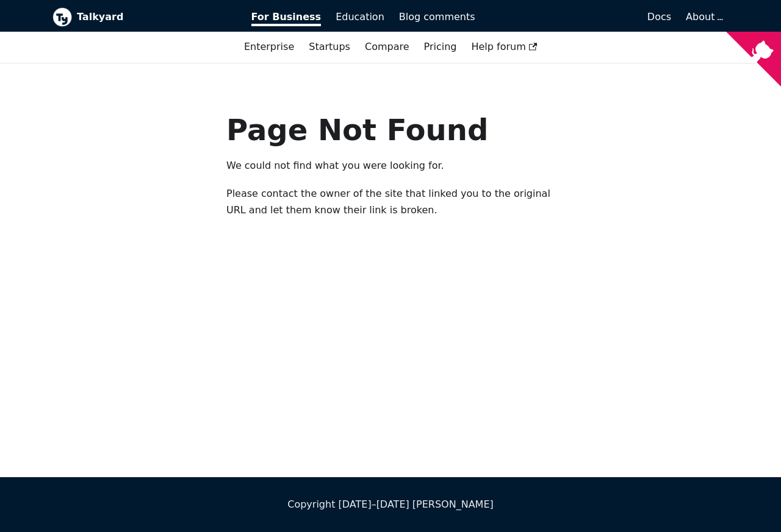 Image resolution: width=781 pixels, height=532 pixels. I want to click on a: Compare, so click(387, 46).